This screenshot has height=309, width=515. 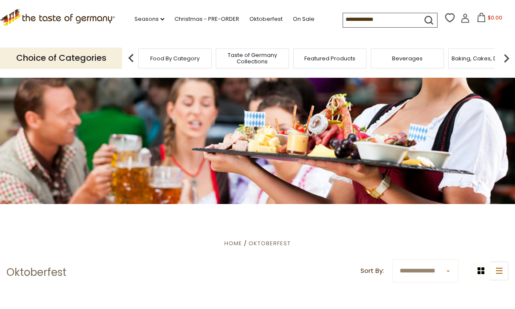 What do you see at coordinates (252, 58) in the screenshot?
I see `span: Taste of Germany Collections` at bounding box center [252, 58].